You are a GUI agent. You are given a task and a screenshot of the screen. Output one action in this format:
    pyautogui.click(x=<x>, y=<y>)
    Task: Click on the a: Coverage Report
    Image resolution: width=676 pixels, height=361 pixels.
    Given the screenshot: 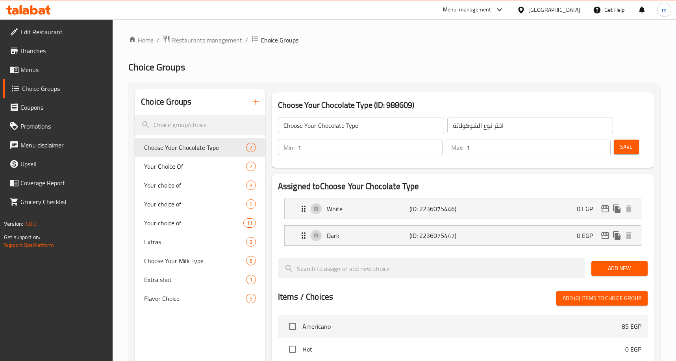 What is the action you would take?
    pyautogui.click(x=58, y=183)
    